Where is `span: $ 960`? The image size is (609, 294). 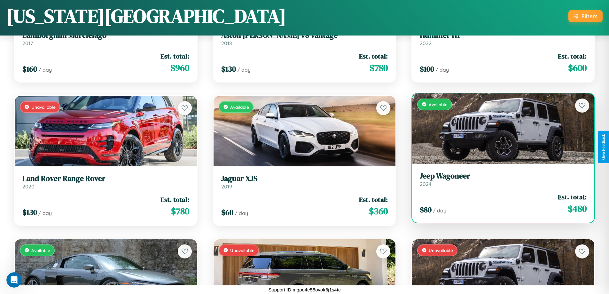 span: $ 960 is located at coordinates (180, 68).